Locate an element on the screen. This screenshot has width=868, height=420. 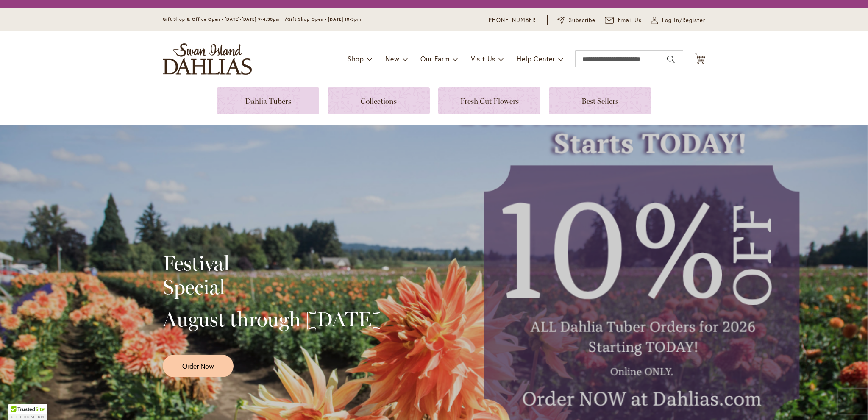
a: Log In/Register is located at coordinates (678, 20).